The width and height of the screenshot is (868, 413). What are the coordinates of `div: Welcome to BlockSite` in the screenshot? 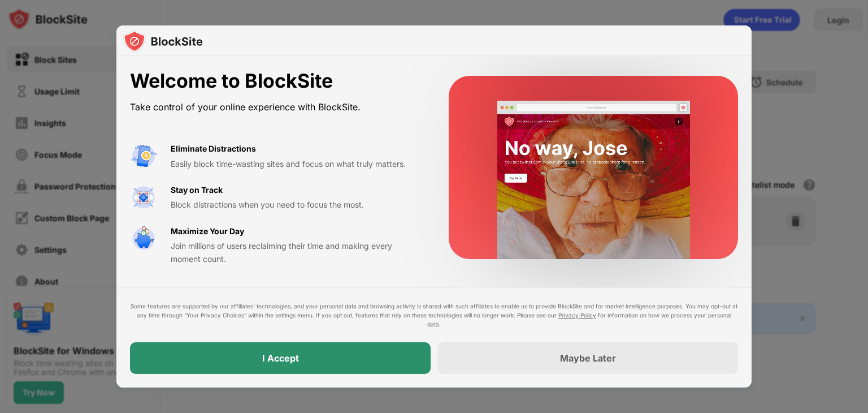 It's located at (276, 81).